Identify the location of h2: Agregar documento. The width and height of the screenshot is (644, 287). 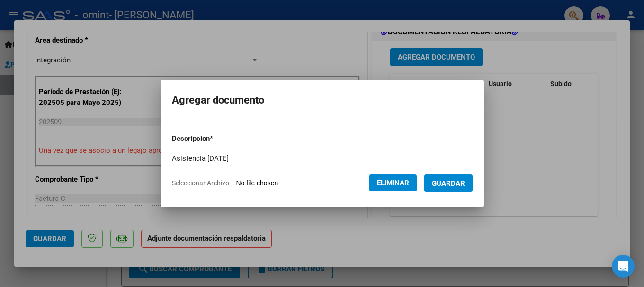
(322, 100).